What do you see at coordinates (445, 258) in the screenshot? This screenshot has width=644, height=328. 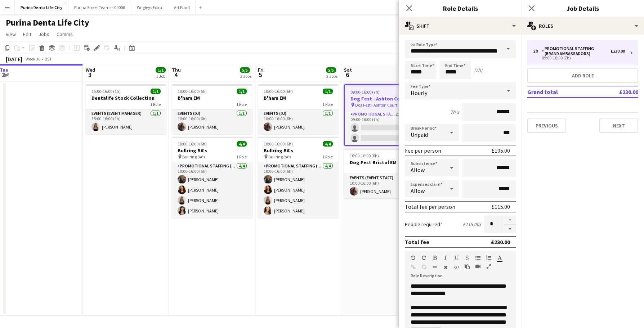 I see `button: Italic` at bounding box center [445, 258].